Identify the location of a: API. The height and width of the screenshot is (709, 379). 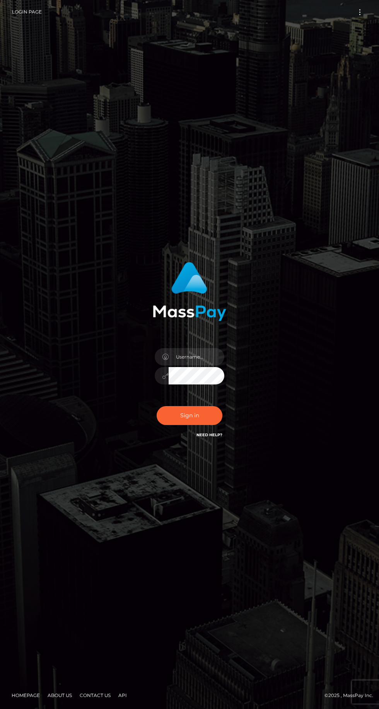
(123, 696).